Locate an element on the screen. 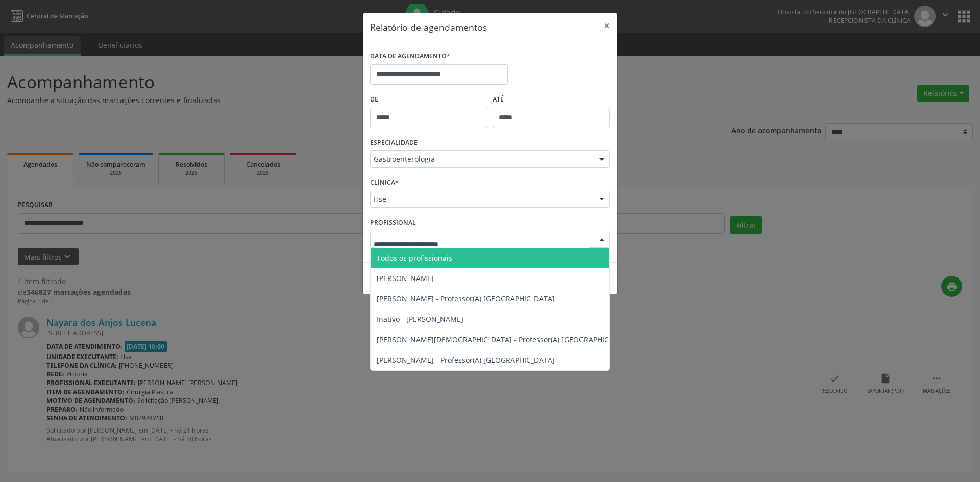 Image resolution: width=980 pixels, height=482 pixels. label: DATA DE AGENDAMENTO is located at coordinates (410, 57).